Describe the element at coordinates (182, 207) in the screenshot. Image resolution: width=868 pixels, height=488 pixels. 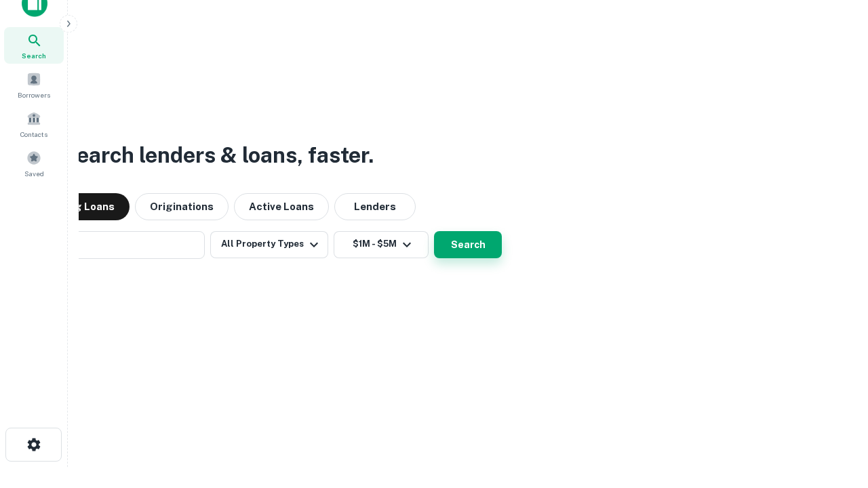
I see `button: Originations` at that location.